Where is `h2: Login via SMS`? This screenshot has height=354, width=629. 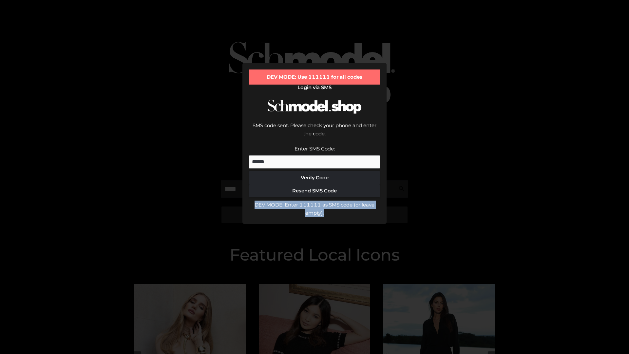
h2: Login via SMS is located at coordinates (315, 88).